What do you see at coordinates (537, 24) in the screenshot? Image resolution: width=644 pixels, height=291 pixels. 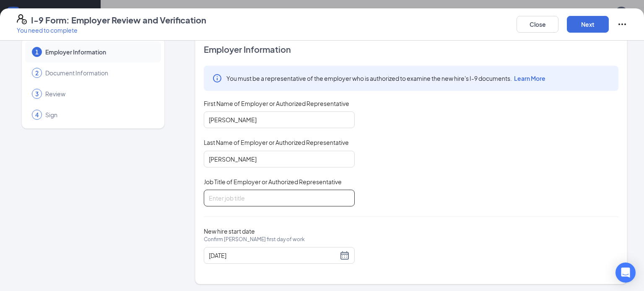 I see `button: Close` at bounding box center [537, 24].